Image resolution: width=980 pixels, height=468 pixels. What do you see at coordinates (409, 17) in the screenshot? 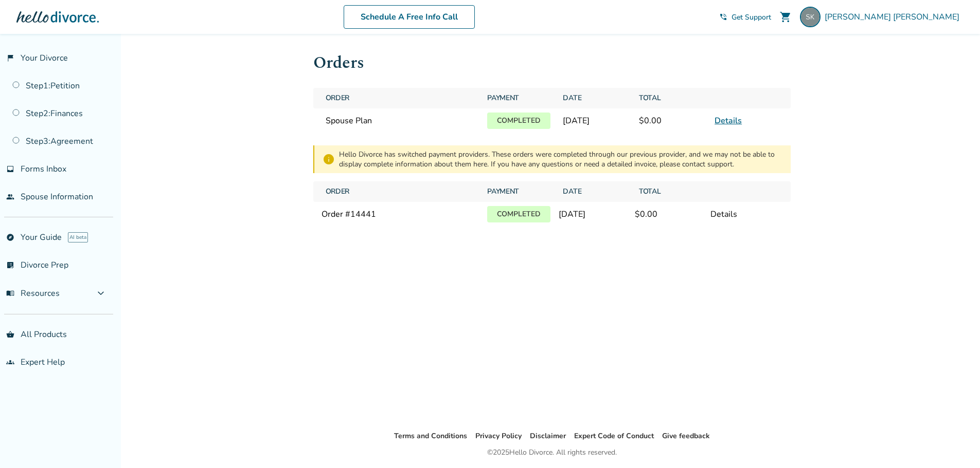
I see `a: Schedule A Free Info Call` at bounding box center [409, 17].